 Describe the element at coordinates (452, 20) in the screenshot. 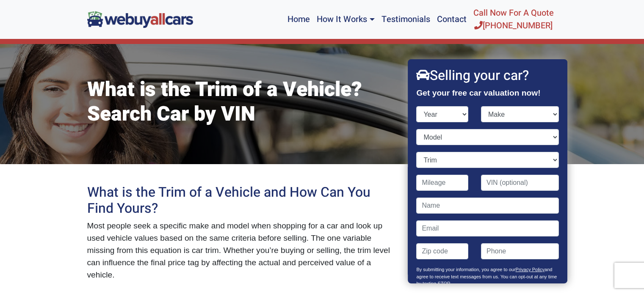

I see `a: Contact` at that location.